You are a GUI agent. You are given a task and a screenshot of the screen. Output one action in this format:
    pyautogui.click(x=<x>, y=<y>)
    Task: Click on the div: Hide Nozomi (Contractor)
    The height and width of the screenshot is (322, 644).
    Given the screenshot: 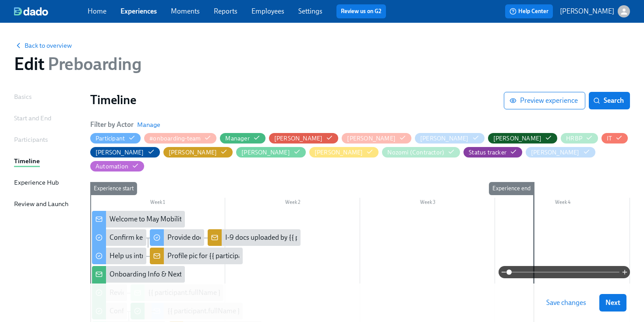 What is the action you would take?
    pyautogui.click(x=416, y=152)
    